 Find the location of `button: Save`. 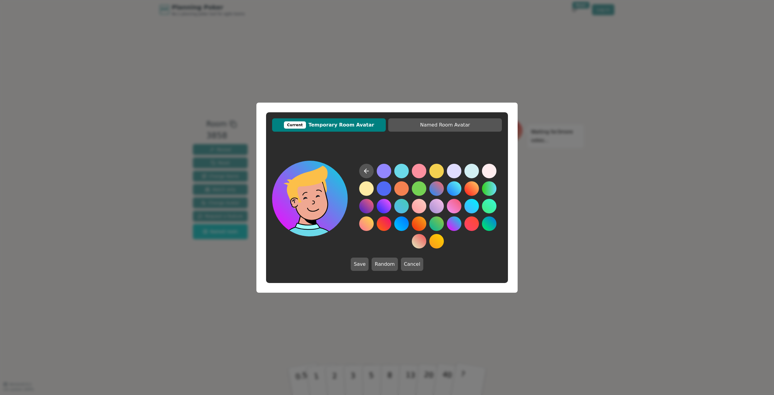

button: Save is located at coordinates (360, 264).